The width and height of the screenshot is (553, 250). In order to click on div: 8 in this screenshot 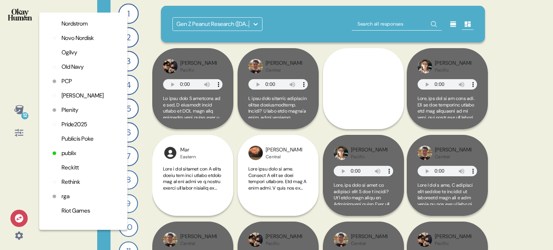, I will do `click(129, 180)`.